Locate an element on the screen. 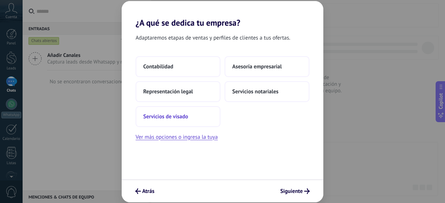  span: Representación legal is located at coordinates (168, 92).